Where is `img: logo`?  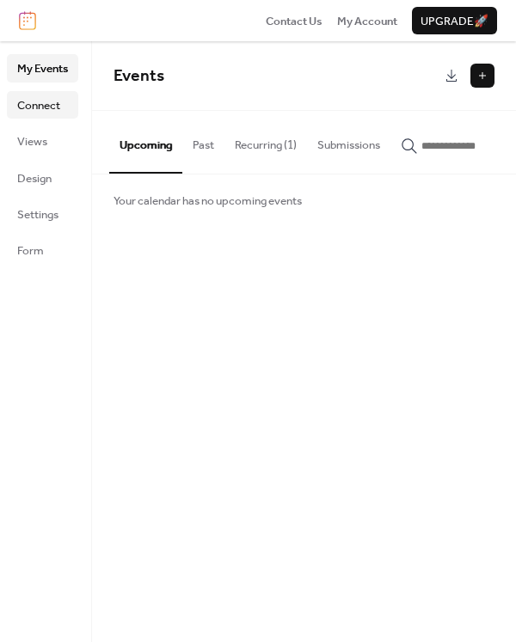 img: logo is located at coordinates (28, 21).